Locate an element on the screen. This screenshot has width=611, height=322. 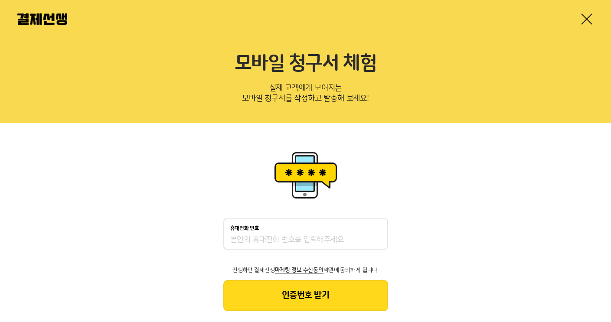
p: 실제 고객에게 보여지는 모바일 청구서를 작성하고 발송해 보세요! is located at coordinates (305, 95).